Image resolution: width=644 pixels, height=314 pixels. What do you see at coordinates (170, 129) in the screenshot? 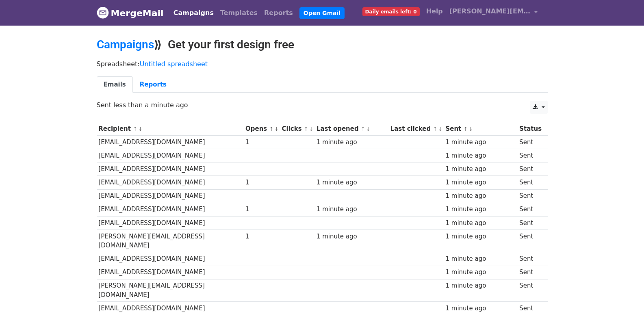
I see `th: Recipient` at bounding box center [170, 129].